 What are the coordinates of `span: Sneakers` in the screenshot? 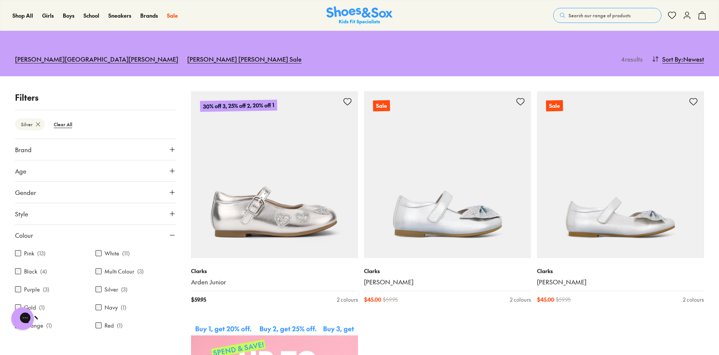 It's located at (120, 15).